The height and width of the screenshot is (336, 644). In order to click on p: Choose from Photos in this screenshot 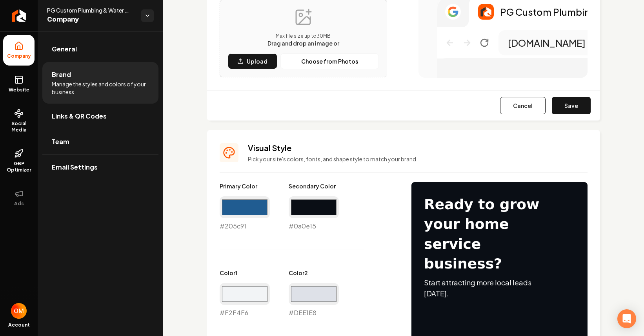, I will do `click(329, 61)`.